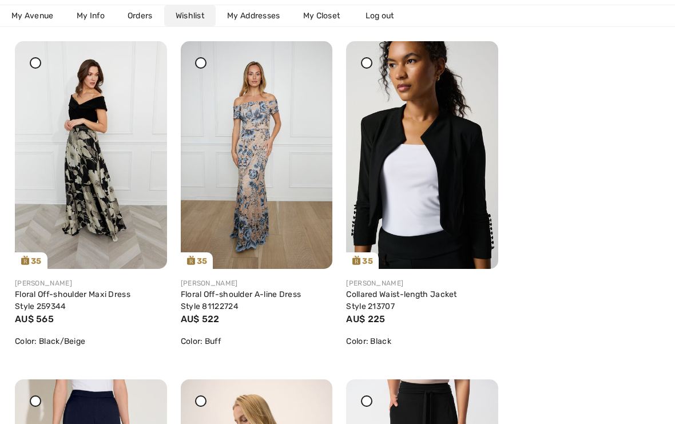 This screenshot has width=675, height=424. I want to click on a: Orders, so click(140, 15).